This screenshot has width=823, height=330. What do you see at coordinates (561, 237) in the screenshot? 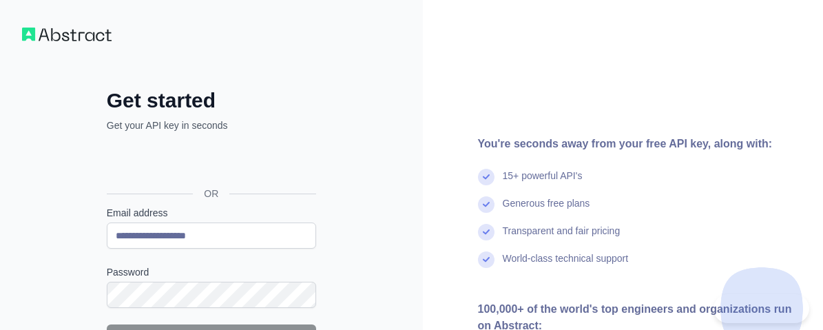
I see `div: Transparent and fair pricing` at bounding box center [561, 237].